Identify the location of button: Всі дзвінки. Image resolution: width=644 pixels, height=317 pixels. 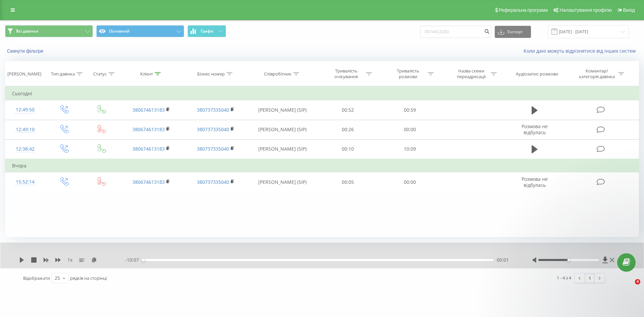
(49, 31).